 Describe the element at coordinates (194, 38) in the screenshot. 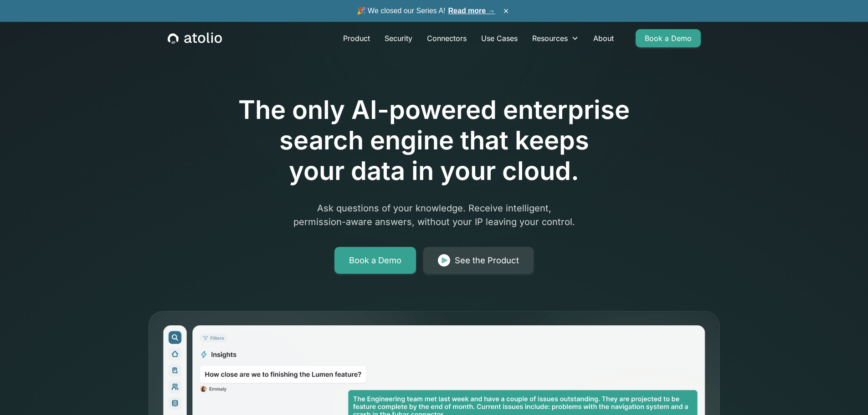

I see `a: home` at that location.